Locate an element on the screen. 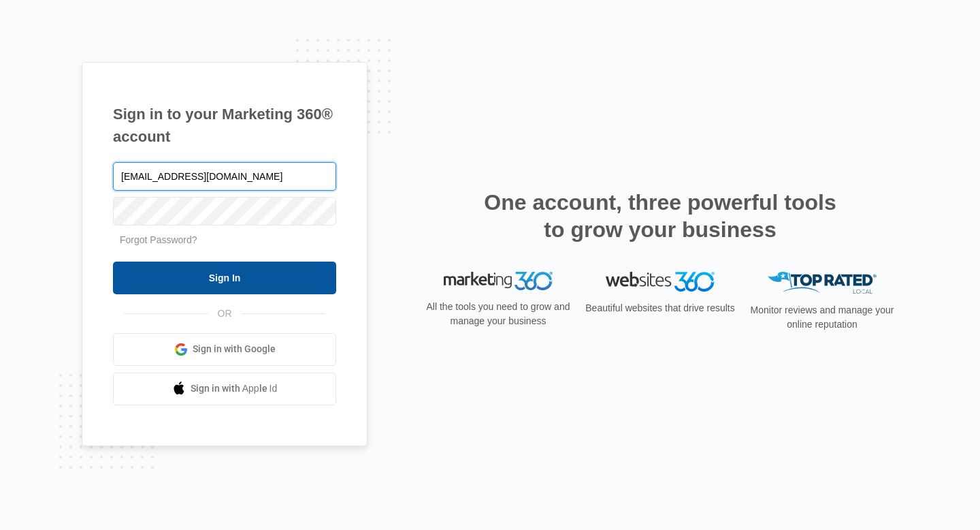 The width and height of the screenshot is (980, 530). a: Sign in with Apple Id is located at coordinates (224, 389).